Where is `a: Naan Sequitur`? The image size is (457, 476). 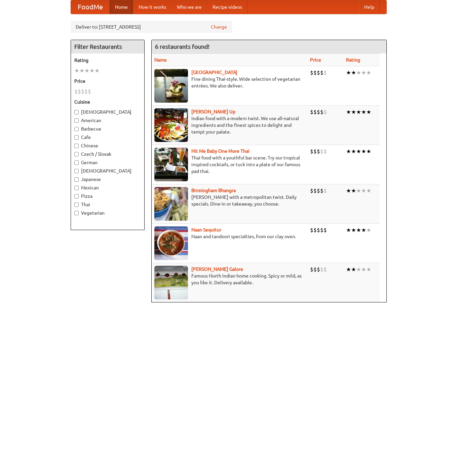
a: Naan Sequitur is located at coordinates (206, 230).